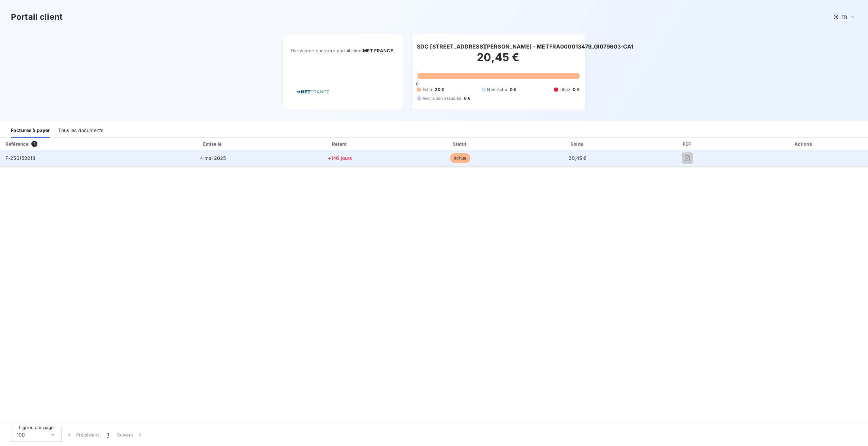  Describe the element at coordinates (417, 84) in the screenshot. I see `span: 0` at that location.